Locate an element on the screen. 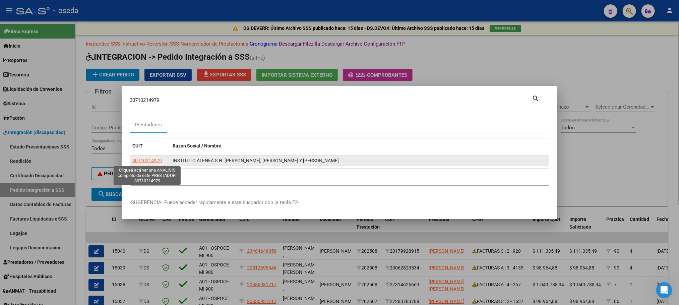  span: Razón Social / Nombre is located at coordinates (197, 146).